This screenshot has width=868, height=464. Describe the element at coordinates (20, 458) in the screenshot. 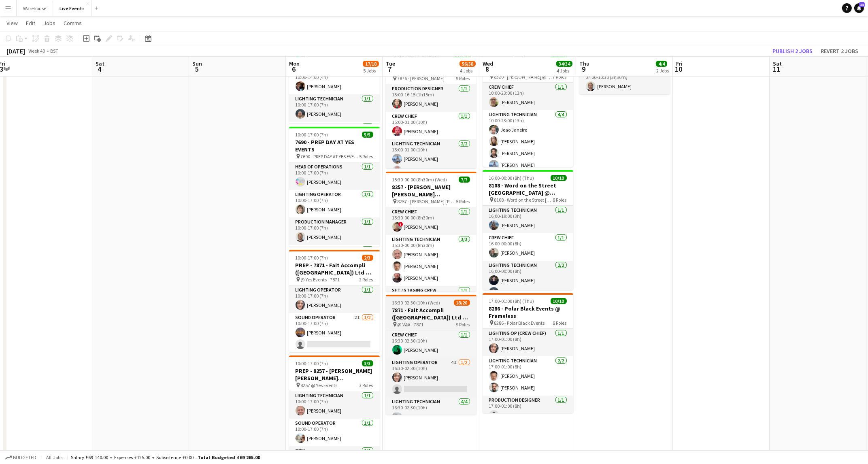

I see `button: Budgeted` at that location.